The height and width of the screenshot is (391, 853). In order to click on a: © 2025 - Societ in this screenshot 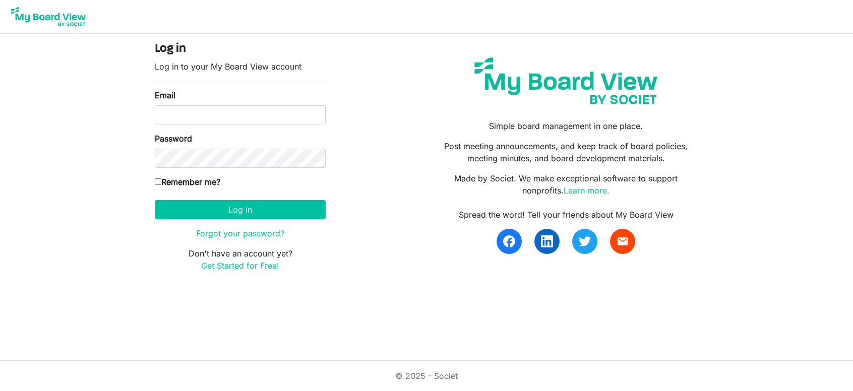, I will do `click(426, 376)`.